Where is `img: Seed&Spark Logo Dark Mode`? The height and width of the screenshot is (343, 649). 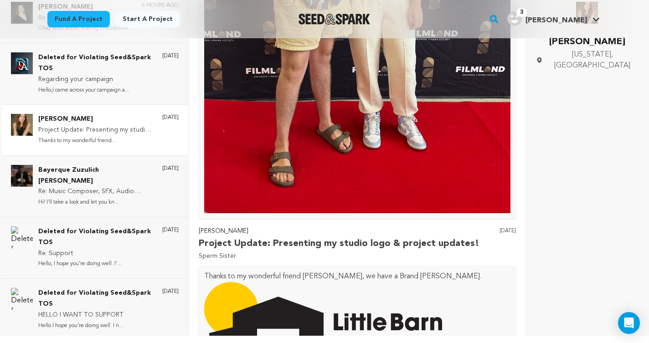
img: Seed&Spark Logo Dark Mode is located at coordinates (334, 19).